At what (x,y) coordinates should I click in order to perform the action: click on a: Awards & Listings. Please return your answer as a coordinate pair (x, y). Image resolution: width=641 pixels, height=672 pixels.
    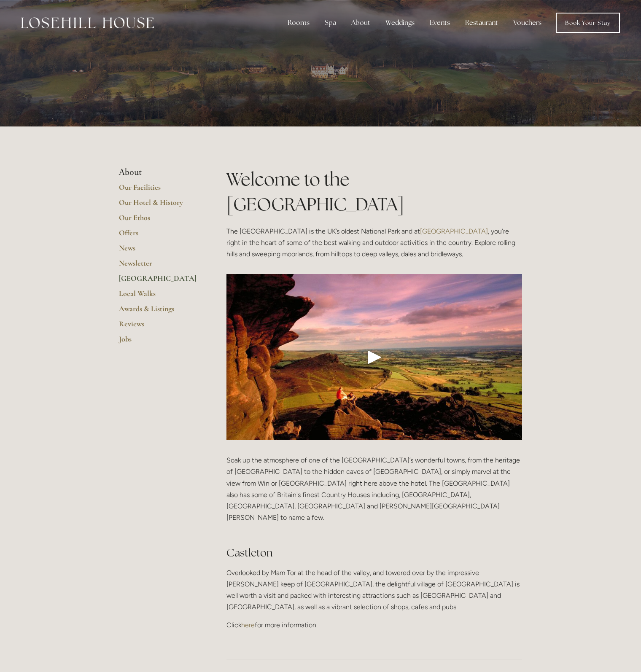
    Looking at the image, I should click on (159, 312).